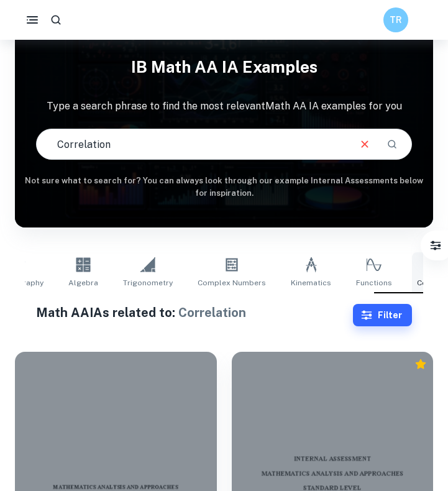 Image resolution: width=448 pixels, height=491 pixels. What do you see at coordinates (311, 283) in the screenshot?
I see `span: Kinematics` at bounding box center [311, 283].